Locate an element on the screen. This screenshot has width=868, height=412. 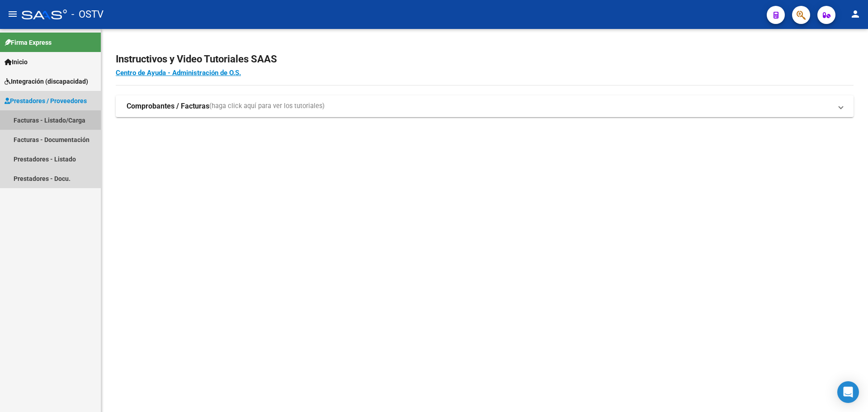
mat-icon: menu is located at coordinates (13, 14).